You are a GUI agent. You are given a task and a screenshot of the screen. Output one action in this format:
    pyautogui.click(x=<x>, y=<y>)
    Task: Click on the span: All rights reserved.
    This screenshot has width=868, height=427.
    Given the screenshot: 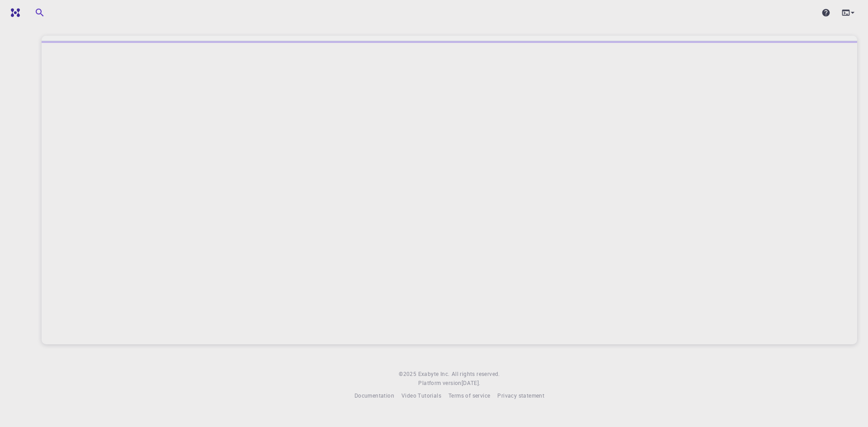 What is the action you would take?
    pyautogui.click(x=476, y=375)
    